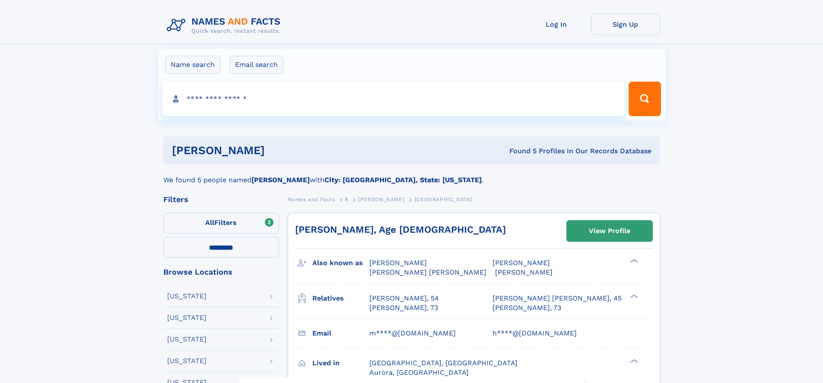  I want to click on label: Email search, so click(256, 65).